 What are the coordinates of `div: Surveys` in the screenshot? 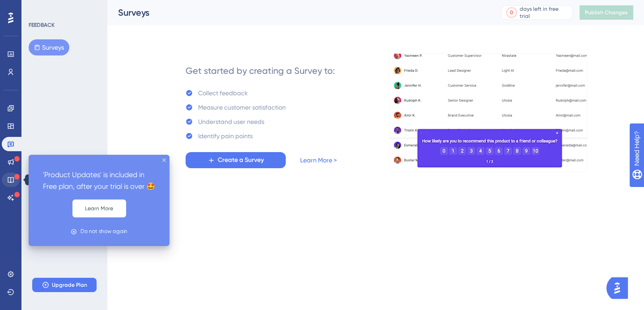 It's located at (298, 13).